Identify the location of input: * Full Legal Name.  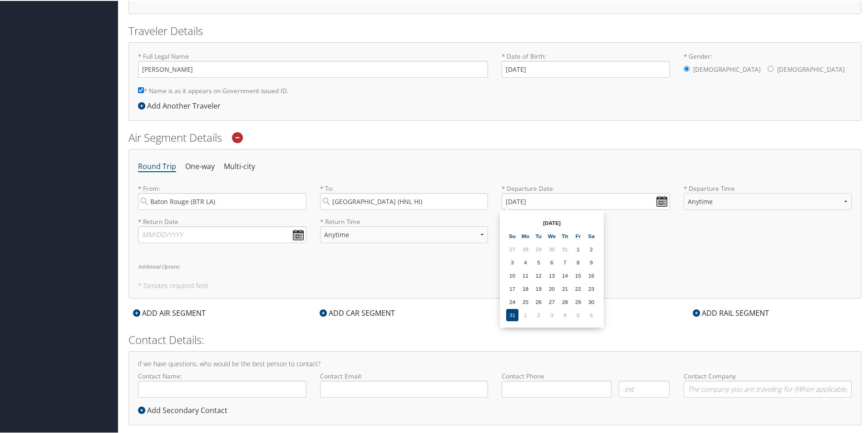
(313, 68).